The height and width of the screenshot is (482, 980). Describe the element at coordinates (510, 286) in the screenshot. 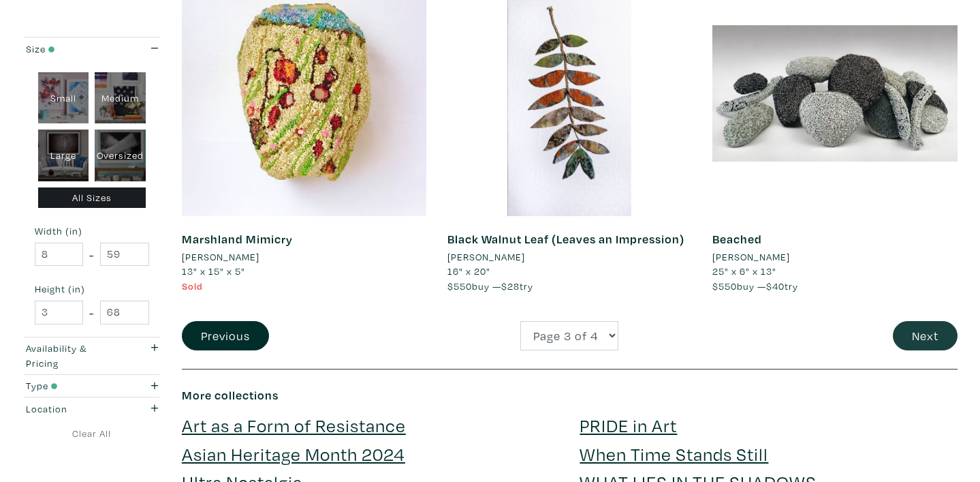

I see `span: $28` at that location.